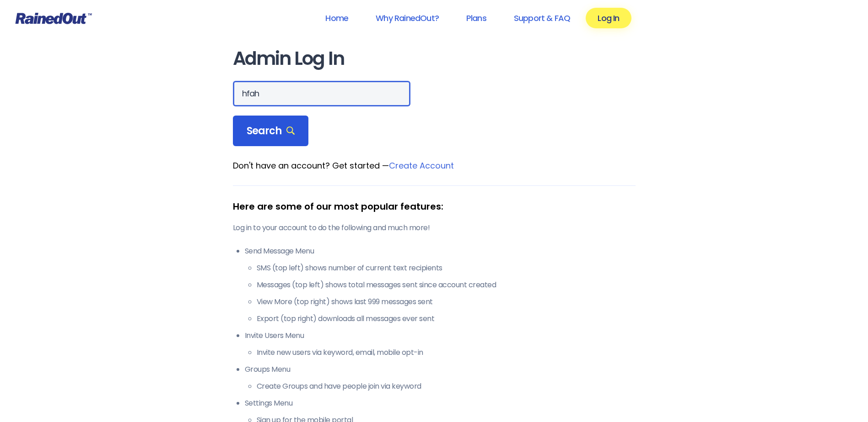 This screenshot has height=422, width=868. I want to click on h1: Admin Log In, so click(434, 58).